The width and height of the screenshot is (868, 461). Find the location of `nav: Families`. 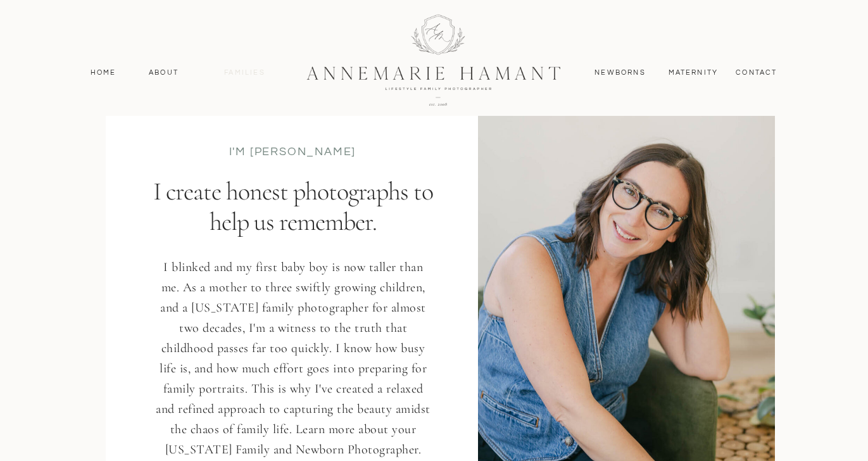

nav: Families is located at coordinates (245, 73).